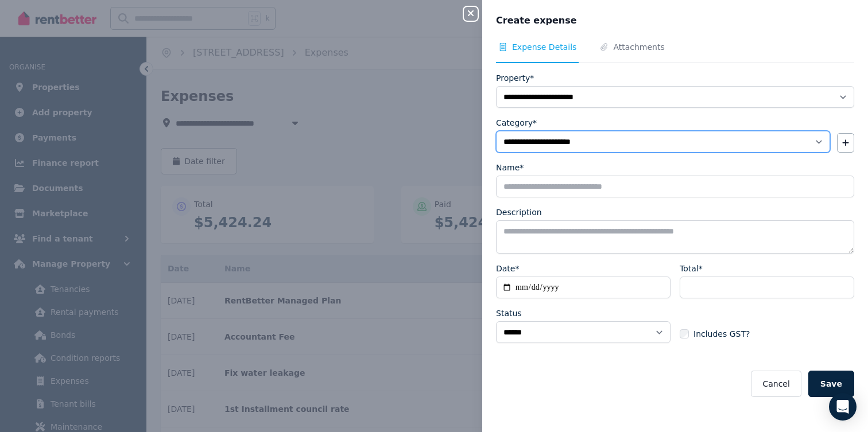  I want to click on div: Open Intercom Messenger, so click(843, 407).